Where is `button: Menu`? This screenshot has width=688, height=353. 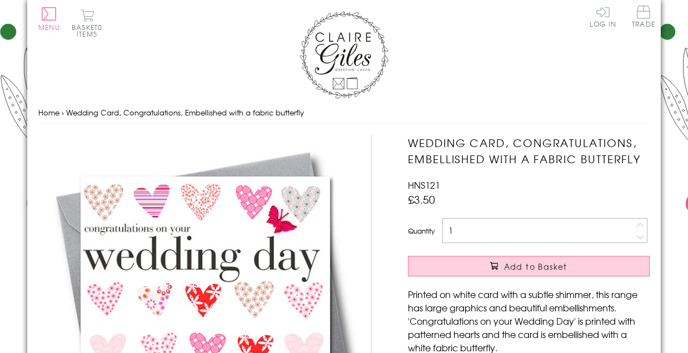
button: Menu is located at coordinates (49, 19).